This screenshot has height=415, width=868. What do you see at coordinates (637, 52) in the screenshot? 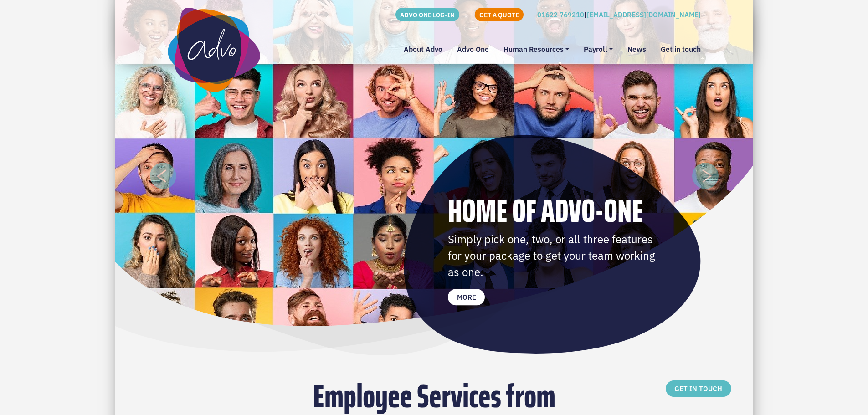
I see `a: News` at bounding box center [637, 52].